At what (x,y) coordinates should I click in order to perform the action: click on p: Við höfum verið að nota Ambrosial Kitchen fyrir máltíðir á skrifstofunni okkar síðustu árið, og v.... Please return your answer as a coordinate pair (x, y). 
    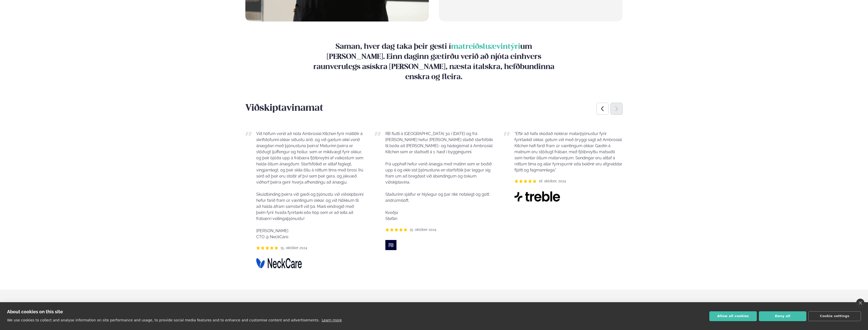
    Looking at the image, I should click on (310, 185).